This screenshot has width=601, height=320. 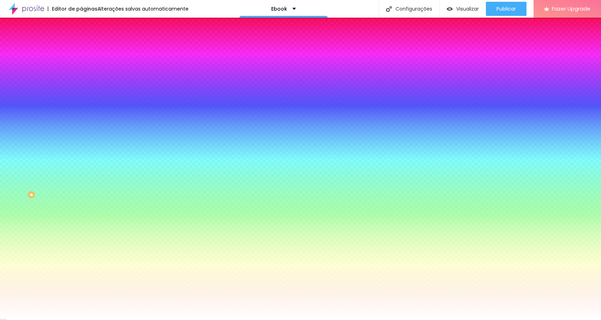 What do you see at coordinates (279, 9) in the screenshot?
I see `p: Ebook` at bounding box center [279, 9].